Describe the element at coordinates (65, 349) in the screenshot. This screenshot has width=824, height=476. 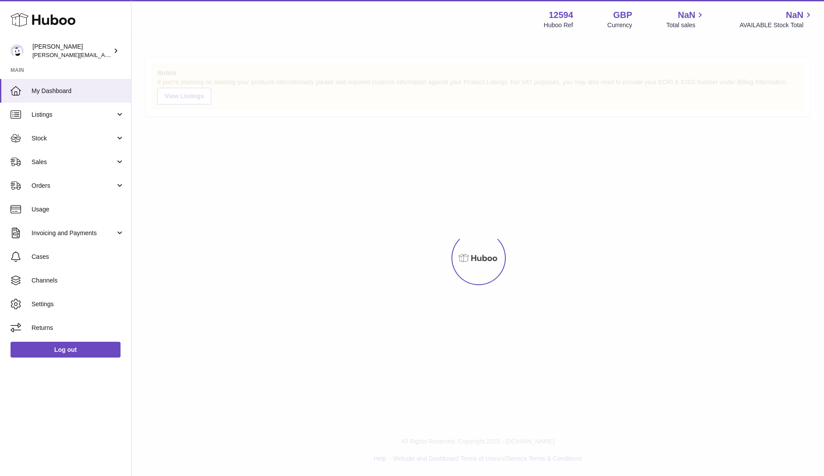
I see `a: Log out` at that location.